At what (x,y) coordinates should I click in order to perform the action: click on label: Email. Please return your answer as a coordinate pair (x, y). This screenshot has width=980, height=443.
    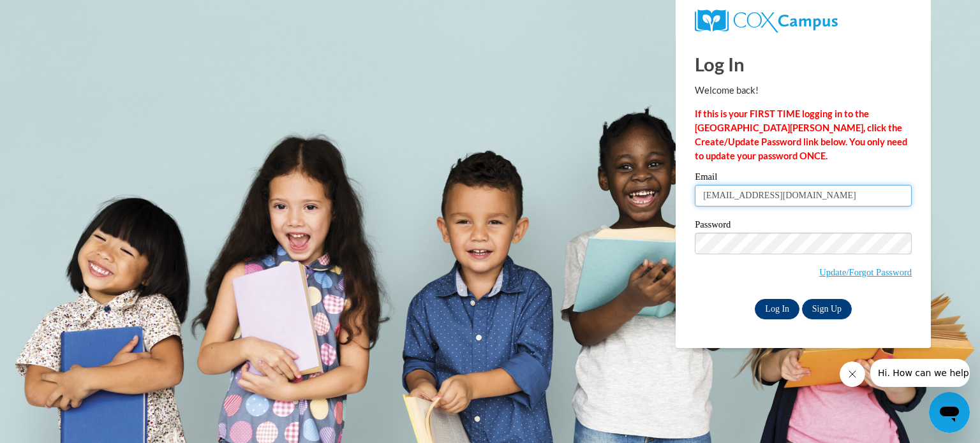
    Looking at the image, I should click on (803, 179).